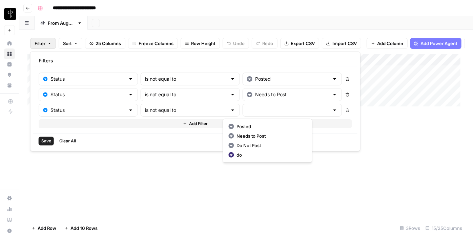 The height and width of the screenshot is (239, 473). Describe the element at coordinates (345, 43) in the screenshot. I see `span: Import CSV` at that location.